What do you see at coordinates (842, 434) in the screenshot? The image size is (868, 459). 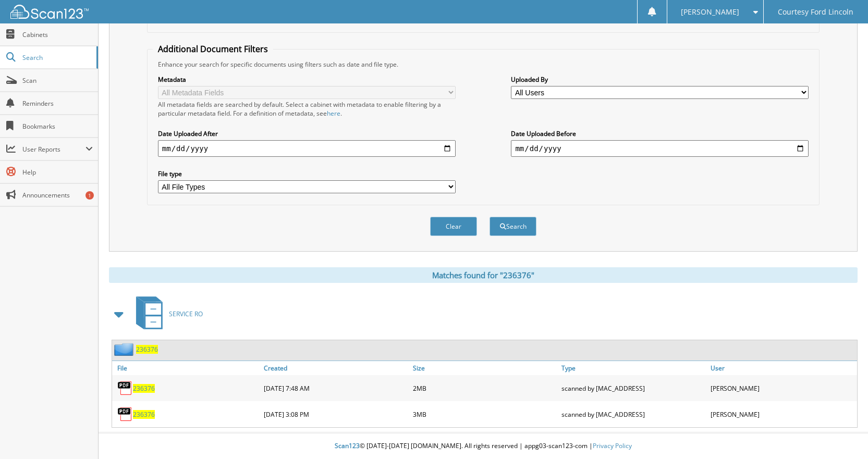 I see `div: Chat Widget` at bounding box center [842, 434].